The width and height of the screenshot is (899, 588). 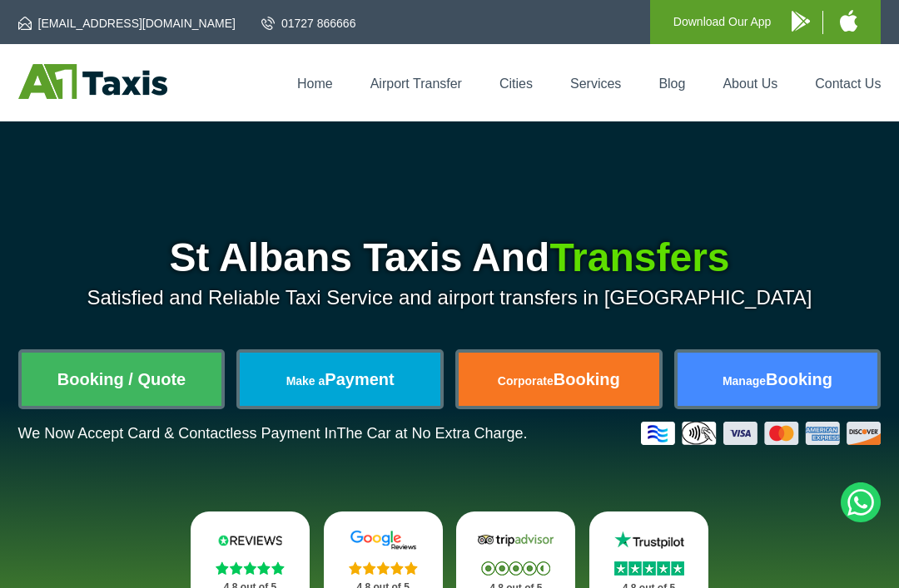 What do you see at coordinates (516, 83) in the screenshot?
I see `a: Cities` at bounding box center [516, 83].